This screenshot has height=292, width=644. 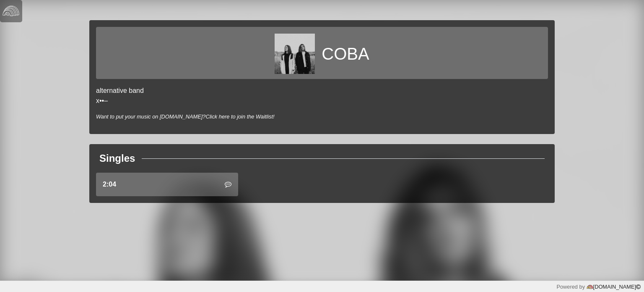 What do you see at coordinates (322, 96) in the screenshot?
I see `p: alternative band x••–` at bounding box center [322, 96].